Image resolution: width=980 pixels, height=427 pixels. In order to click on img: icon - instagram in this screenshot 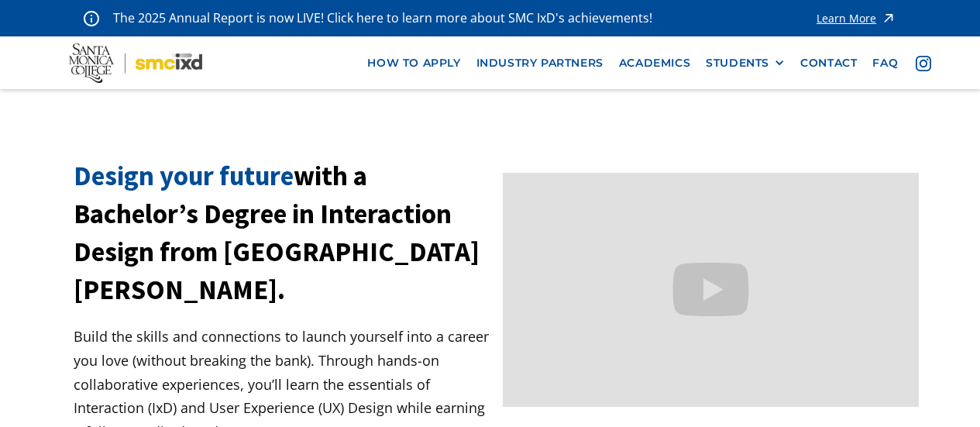, I will do `click(924, 64)`.